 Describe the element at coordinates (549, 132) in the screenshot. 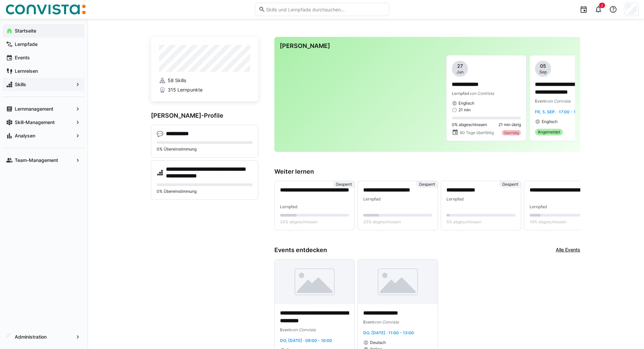

I see `span: Angemeldet` at that location.